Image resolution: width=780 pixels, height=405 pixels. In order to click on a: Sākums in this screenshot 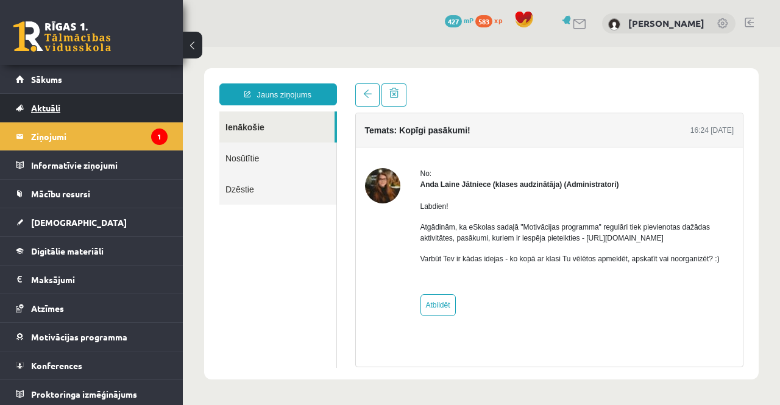, I will do `click(91, 79)`.